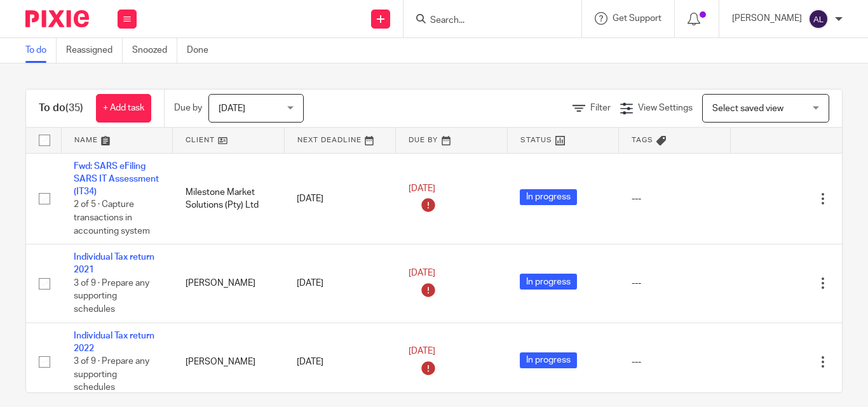 The image size is (868, 407). Describe the element at coordinates (228, 198) in the screenshot. I see `td: Milestone Market Solutions (Pty) Ltd` at that location.